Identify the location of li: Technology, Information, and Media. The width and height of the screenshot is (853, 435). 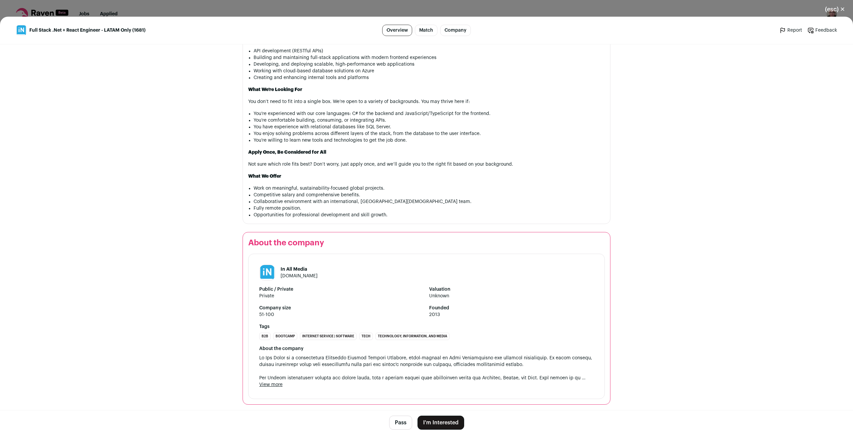
(412, 336).